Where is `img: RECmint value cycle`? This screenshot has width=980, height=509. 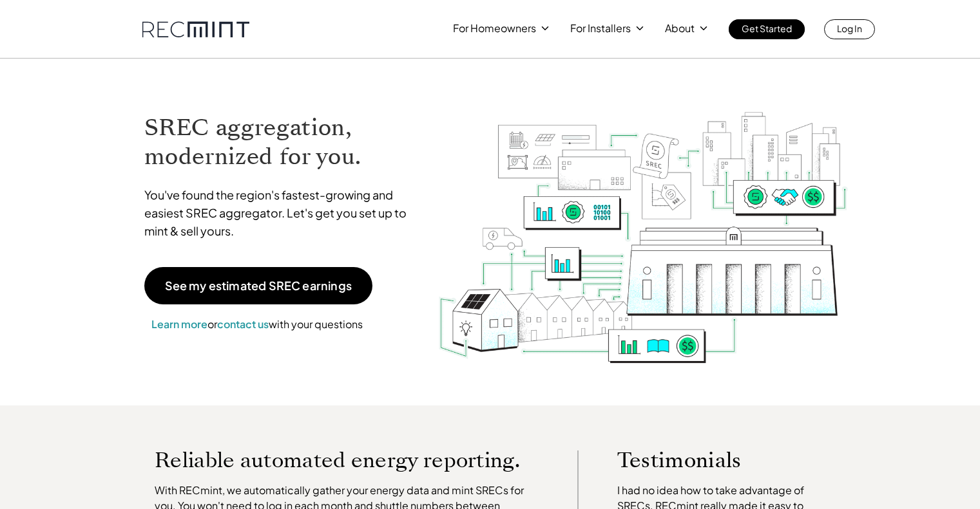
img: RECmint value cycle is located at coordinates (643, 222).